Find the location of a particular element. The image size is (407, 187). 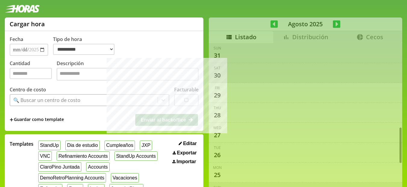

h1: Cargar hora is located at coordinates (27, 24).